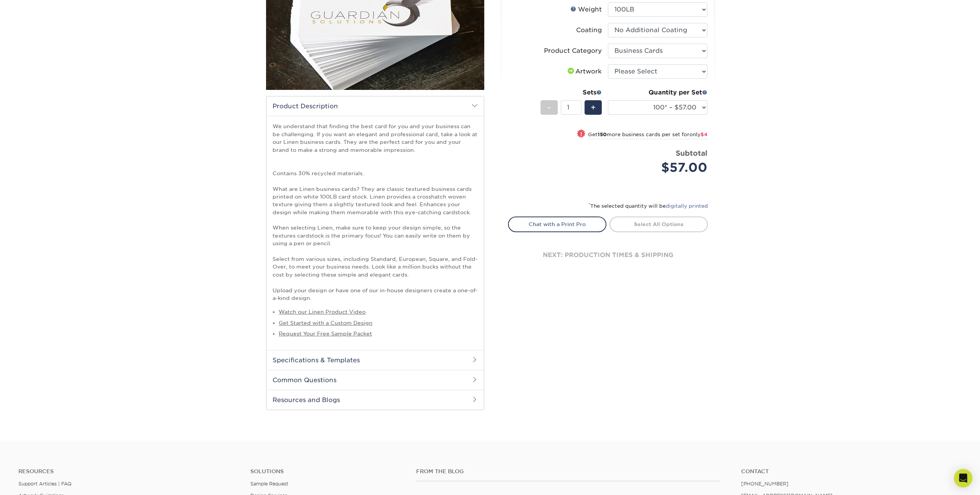 This screenshot has width=980, height=495. Describe the element at coordinates (648, 206) in the screenshot. I see `small: The selected quantity will be` at that location.